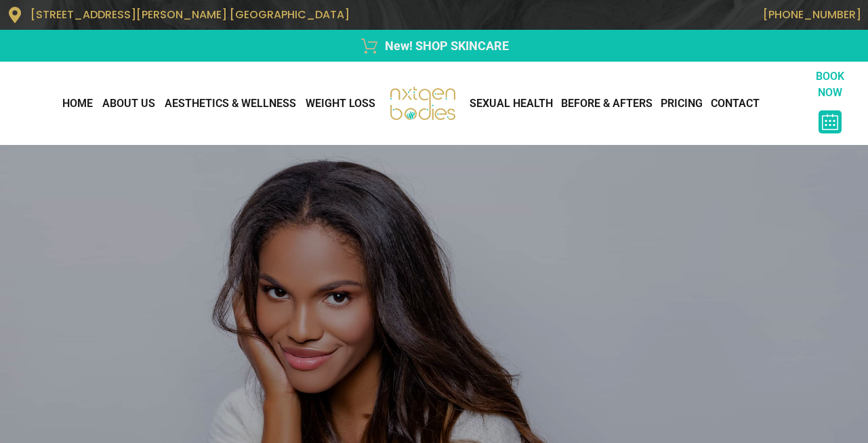 The height and width of the screenshot is (443, 868). What do you see at coordinates (434, 45) in the screenshot?
I see `a: New! SHOP SKINCARE` at bounding box center [434, 45].